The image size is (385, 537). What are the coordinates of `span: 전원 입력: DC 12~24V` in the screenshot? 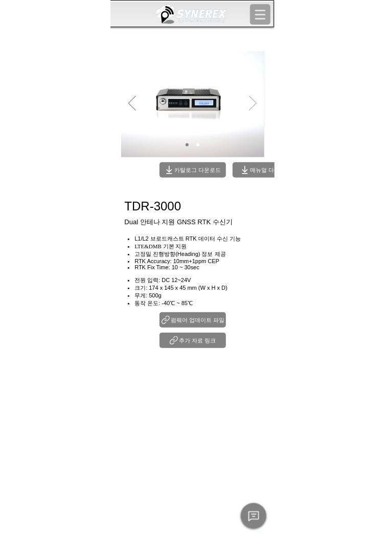 It's located at (163, 280).